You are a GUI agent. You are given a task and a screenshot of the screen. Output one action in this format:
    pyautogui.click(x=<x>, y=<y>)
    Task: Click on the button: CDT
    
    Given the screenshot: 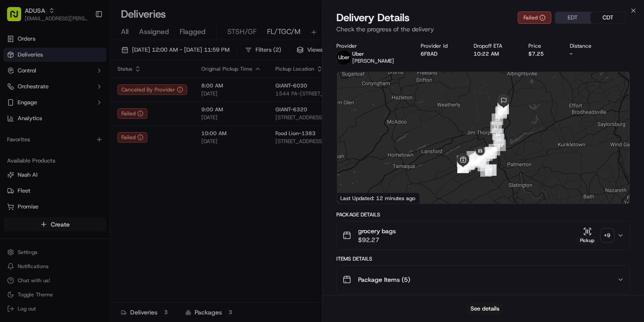 What is the action you would take?
    pyautogui.click(x=608, y=18)
    